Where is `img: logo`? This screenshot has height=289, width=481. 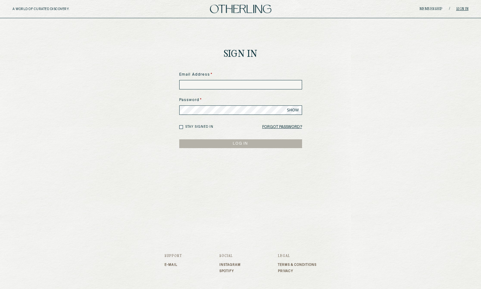
img: logo is located at coordinates (241, 9).